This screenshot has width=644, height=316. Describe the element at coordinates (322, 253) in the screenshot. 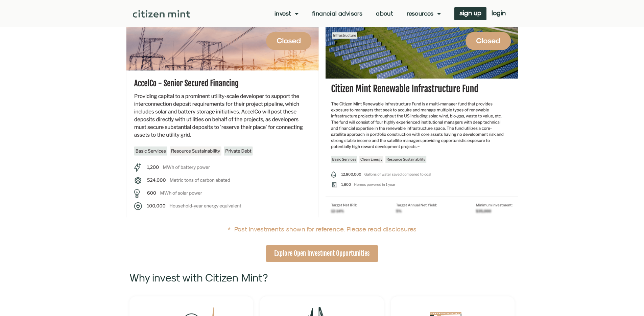

I see `span: Explore Open Investment Opportunities` at that location.